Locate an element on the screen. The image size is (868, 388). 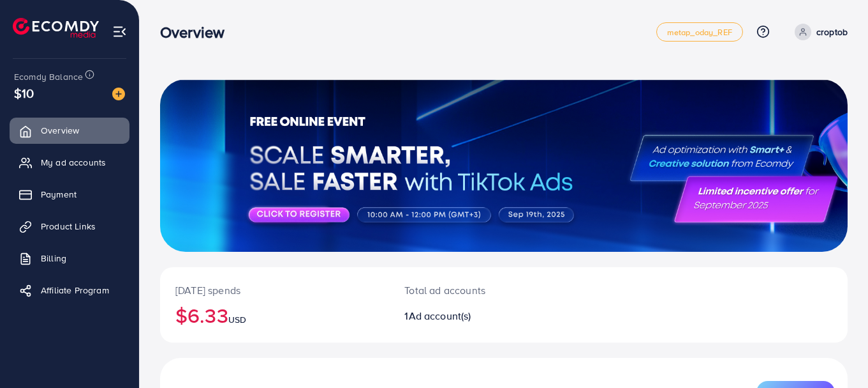
span: Product Links is located at coordinates (68, 226).